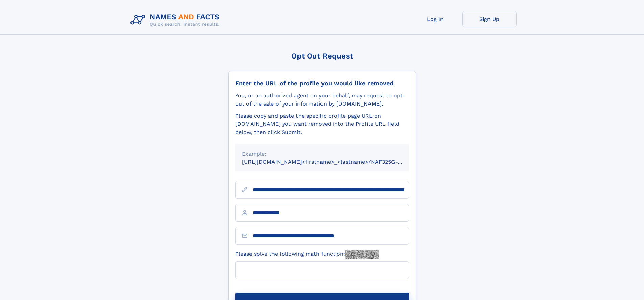 This screenshot has height=300, width=644. Describe the element at coordinates (322, 154) in the screenshot. I see `div: Example:` at that location.